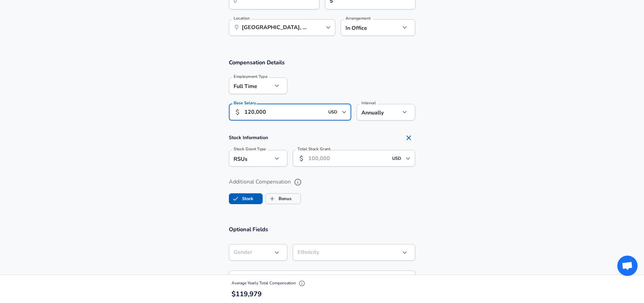  I want to click on label: Total Stock Grant, so click(314, 149).